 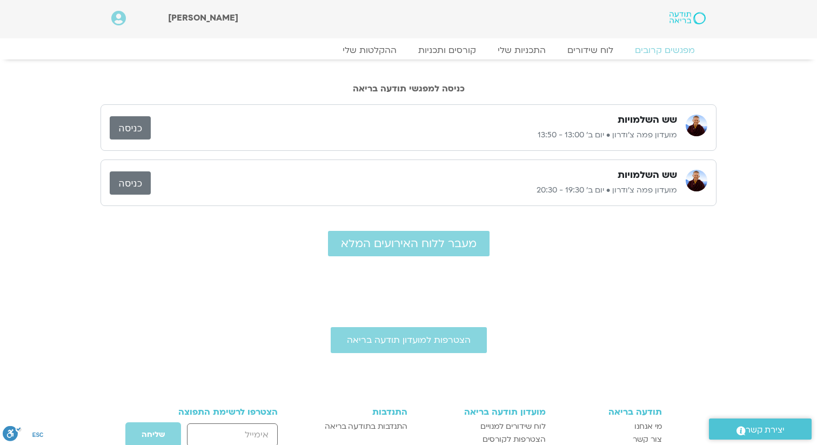 I want to click on span: יצירת קשר, so click(x=765, y=429).